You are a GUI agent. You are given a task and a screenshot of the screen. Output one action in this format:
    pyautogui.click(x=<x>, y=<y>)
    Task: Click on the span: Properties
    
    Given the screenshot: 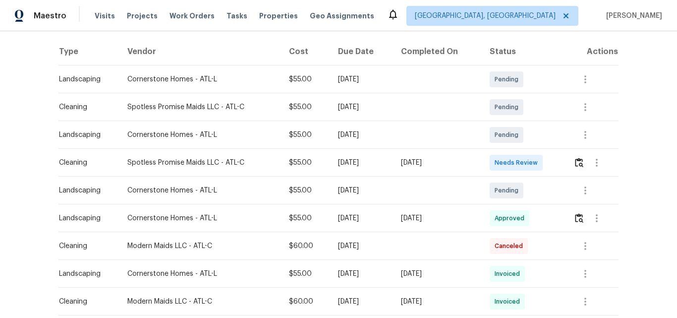 What is the action you would take?
    pyautogui.click(x=279, y=16)
    